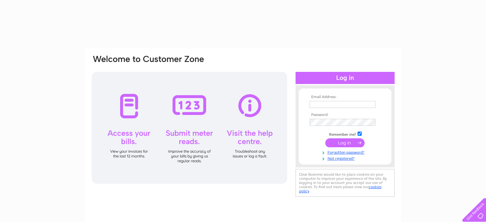  What do you see at coordinates (345, 115) in the screenshot?
I see `th: Password:` at bounding box center [345, 115].